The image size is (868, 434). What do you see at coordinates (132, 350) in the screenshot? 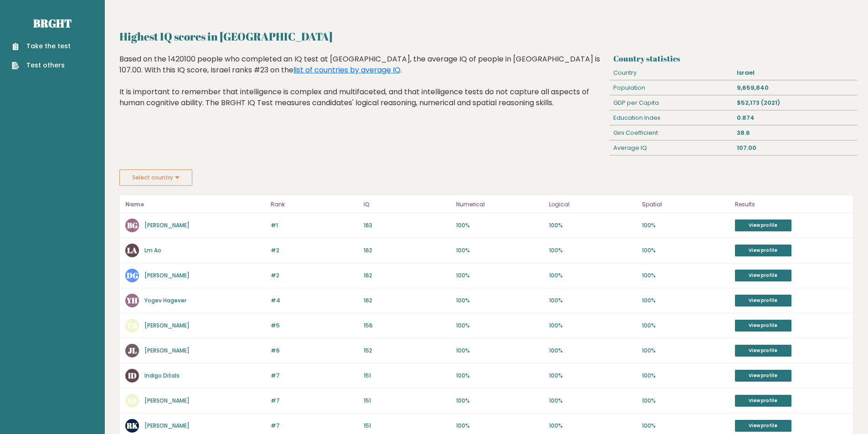
I see `text: JL` at bounding box center [132, 350].